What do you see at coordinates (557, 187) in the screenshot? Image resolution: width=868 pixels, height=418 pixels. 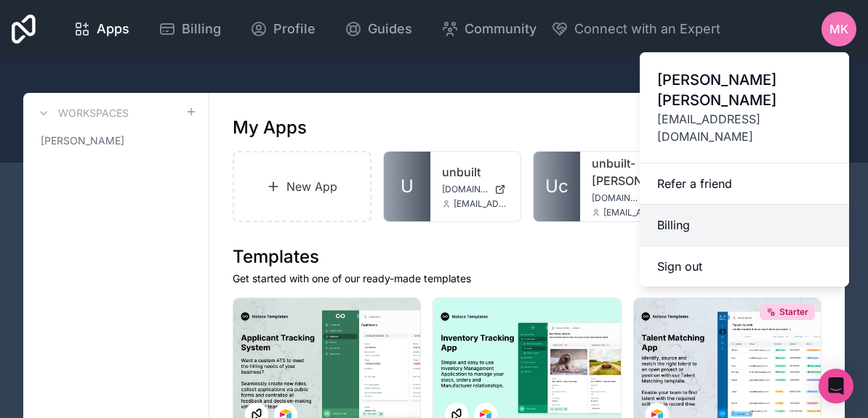 I see `a: Uc` at bounding box center [557, 187].